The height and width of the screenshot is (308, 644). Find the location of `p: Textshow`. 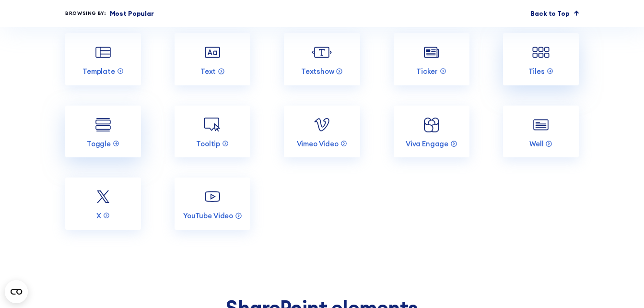

p: Textshow is located at coordinates (318, 71).